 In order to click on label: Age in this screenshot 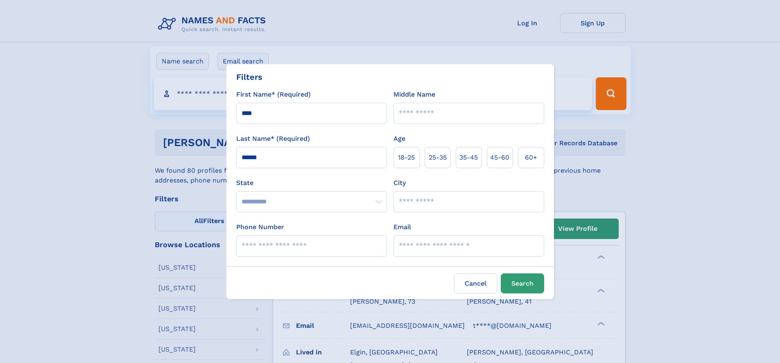, I will do `click(399, 139)`.